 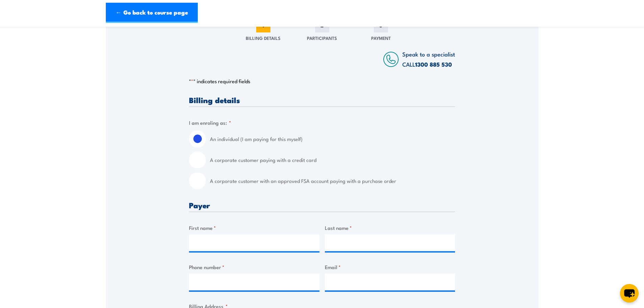 What do you see at coordinates (629, 293) in the screenshot?
I see `button: chat-button` at bounding box center [629, 293].